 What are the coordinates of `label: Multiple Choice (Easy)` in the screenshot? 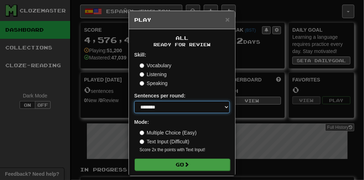 It's located at (168, 133).